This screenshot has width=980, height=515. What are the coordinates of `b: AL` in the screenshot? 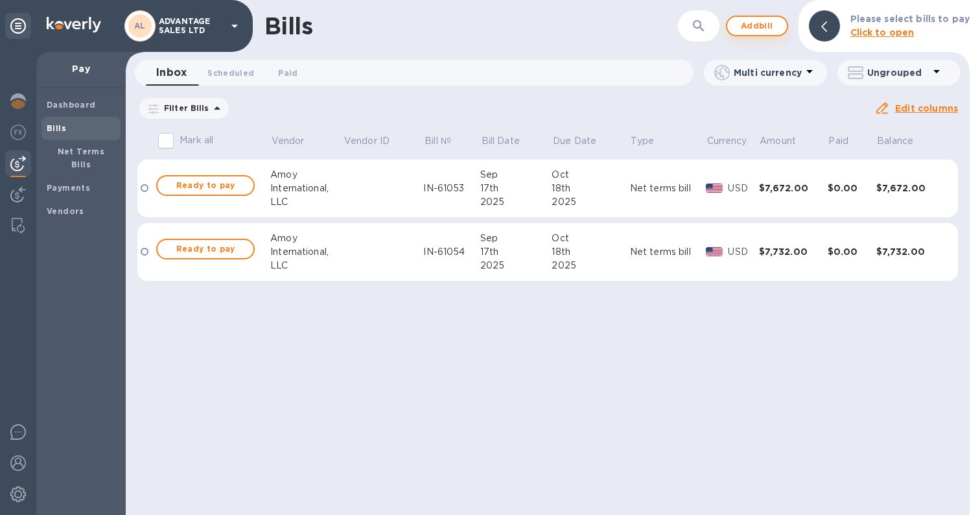 It's located at (140, 25).